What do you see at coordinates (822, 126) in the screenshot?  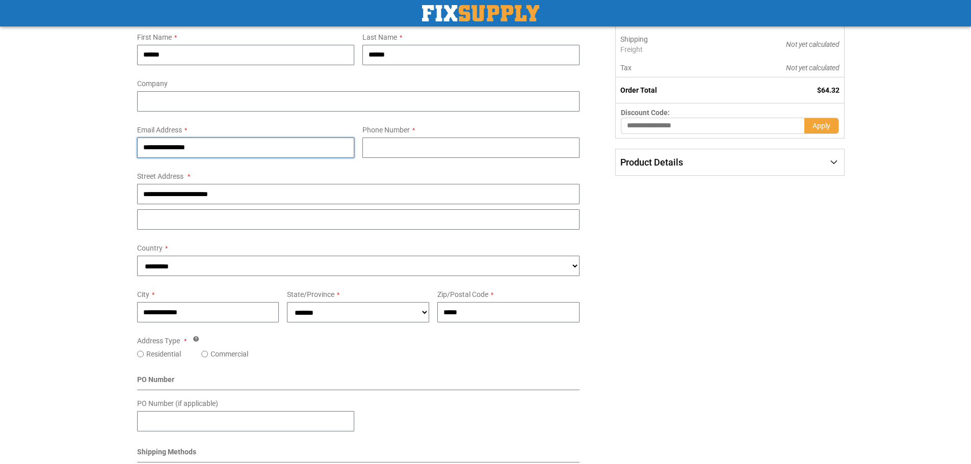 I see `button: Apply` at bounding box center [822, 126].